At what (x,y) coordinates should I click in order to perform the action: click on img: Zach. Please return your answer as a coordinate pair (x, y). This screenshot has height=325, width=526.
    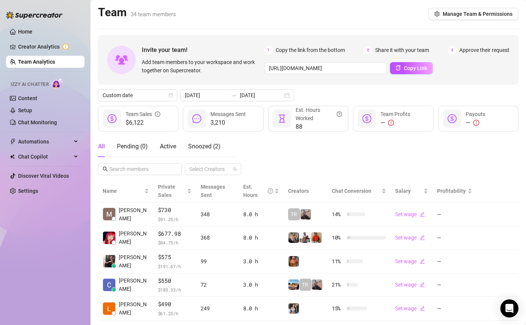
    Looking at the image, I should click on (294, 285).